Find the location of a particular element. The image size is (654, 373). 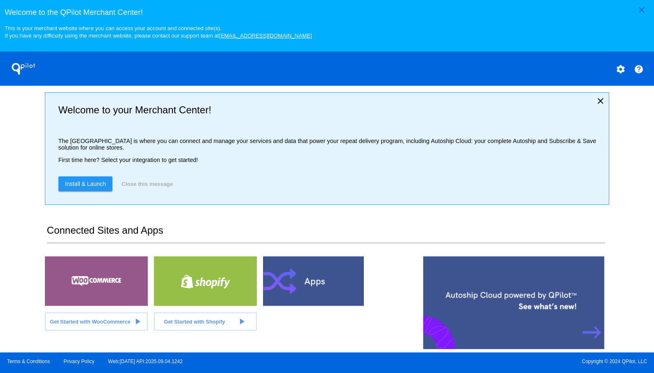

h1: QPilot is located at coordinates (23, 69).